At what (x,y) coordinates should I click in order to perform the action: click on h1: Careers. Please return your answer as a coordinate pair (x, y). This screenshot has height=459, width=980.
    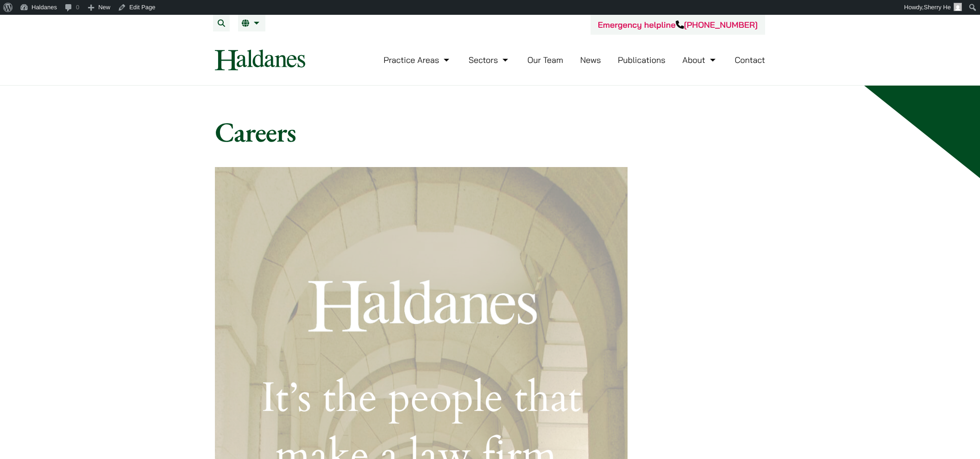
    Looking at the image, I should click on (490, 132).